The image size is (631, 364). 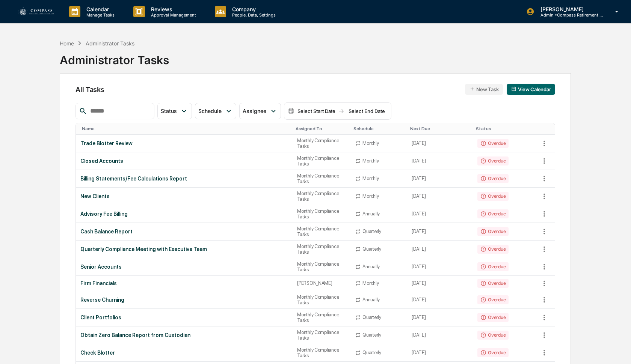 I want to click on div: Cash Balance Report, so click(x=184, y=231).